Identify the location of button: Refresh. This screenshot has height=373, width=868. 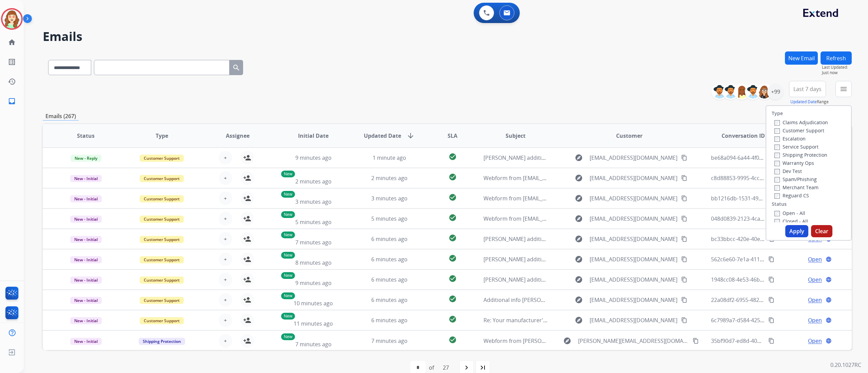
(836, 58).